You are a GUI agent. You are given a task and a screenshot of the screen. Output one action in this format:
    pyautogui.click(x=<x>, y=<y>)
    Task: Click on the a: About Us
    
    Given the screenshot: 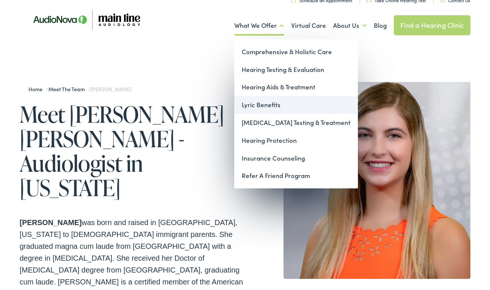 What is the action you would take?
    pyautogui.click(x=350, y=26)
    